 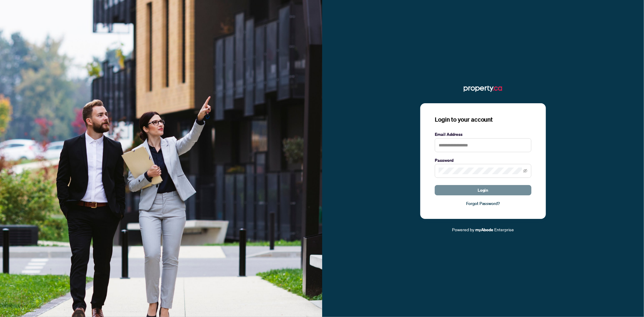 What do you see at coordinates (483, 190) in the screenshot?
I see `span: Login` at bounding box center [483, 190].